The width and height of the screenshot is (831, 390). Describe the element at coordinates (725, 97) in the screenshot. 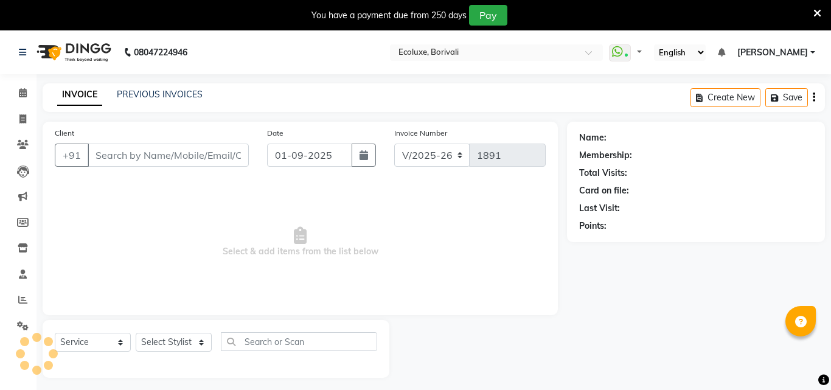

I see `button: Create New` at that location.